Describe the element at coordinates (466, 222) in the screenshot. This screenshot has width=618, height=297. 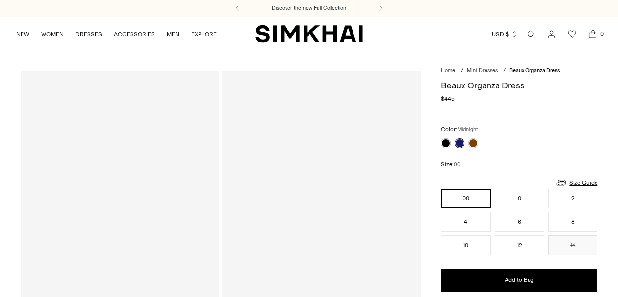
I see `button: 4` at that location.